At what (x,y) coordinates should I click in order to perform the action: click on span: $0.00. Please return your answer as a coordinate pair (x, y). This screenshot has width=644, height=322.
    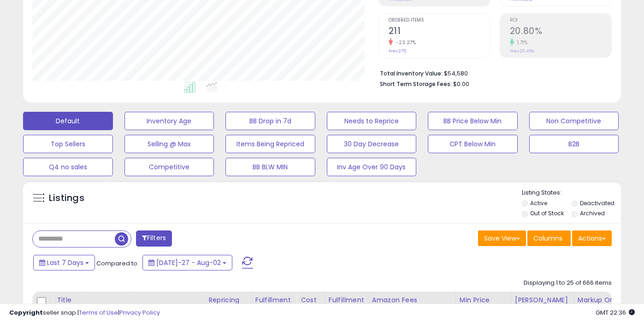
    Looking at the image, I should click on (461, 84).